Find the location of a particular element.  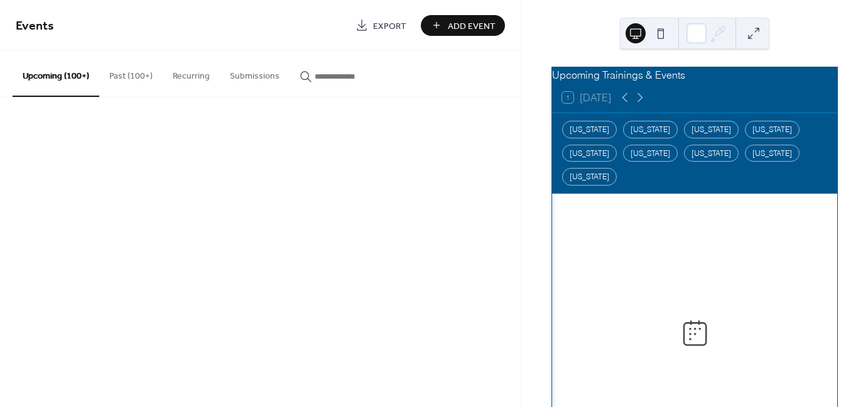

span: Events is located at coordinates (35, 26).